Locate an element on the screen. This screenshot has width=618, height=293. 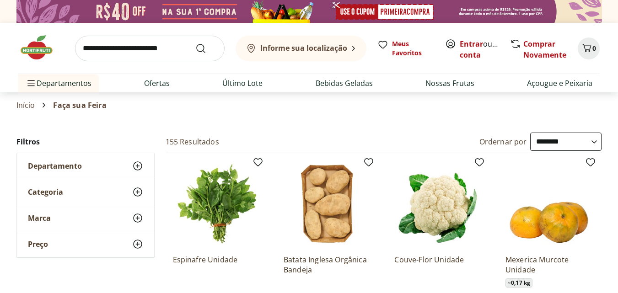
p: Mexerica Murcote Unidade is located at coordinates (549, 265).